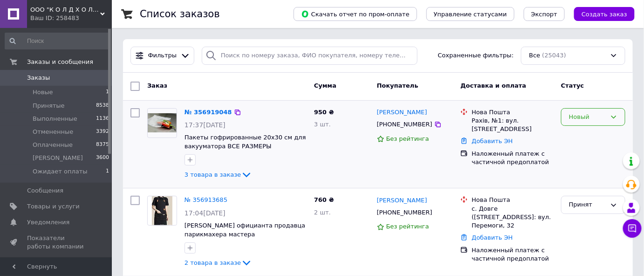 The image size is (644, 276). What do you see at coordinates (493, 85) in the screenshot?
I see `span: Доставка и оплата` at bounding box center [493, 85].